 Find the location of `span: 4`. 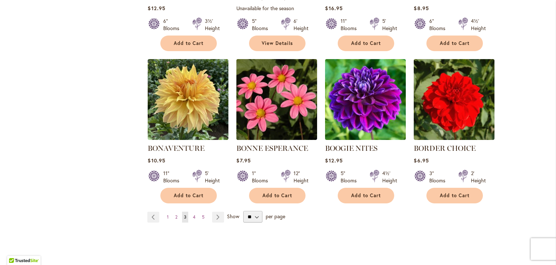

span: 4 is located at coordinates (194, 216).